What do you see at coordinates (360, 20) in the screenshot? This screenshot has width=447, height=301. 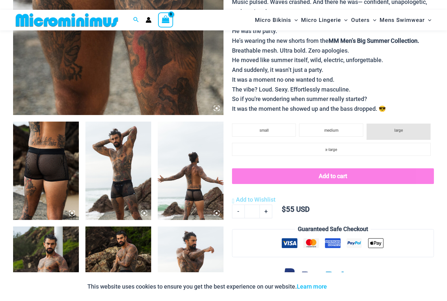 I see `span: Outers` at bounding box center [360, 20].